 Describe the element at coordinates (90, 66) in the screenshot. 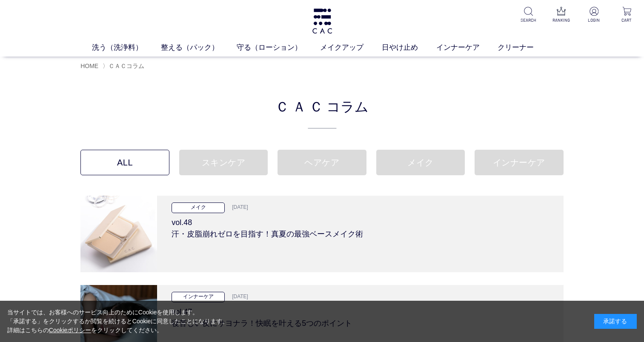

I see `a: HOME` at that location.